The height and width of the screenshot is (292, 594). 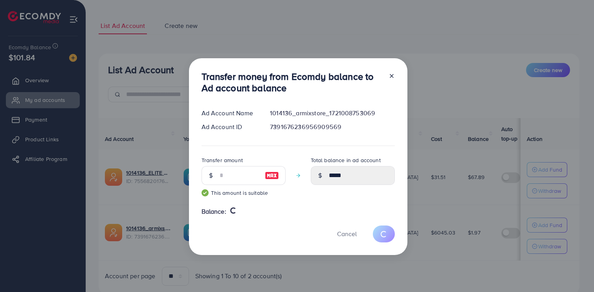 What do you see at coordinates (229, 113) in the screenshot?
I see `div: Ad Account Name` at bounding box center [229, 113].